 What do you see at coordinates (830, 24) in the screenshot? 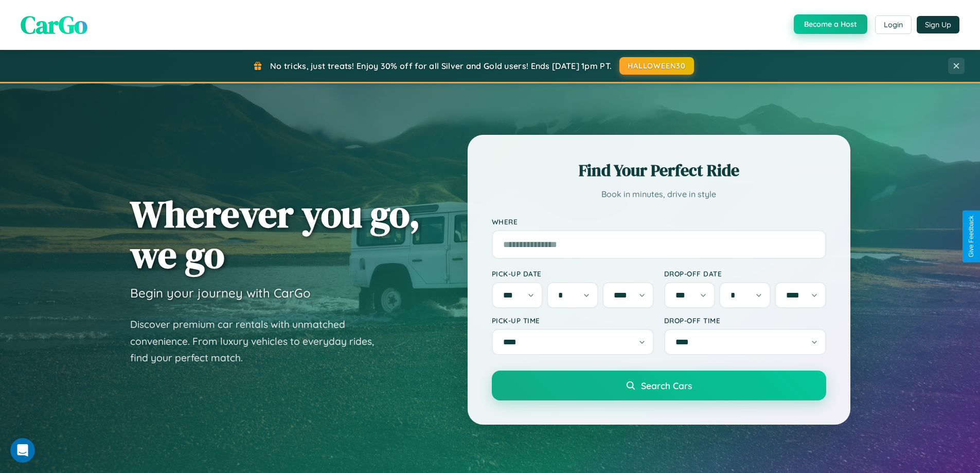
I see `button: Become a Host` at bounding box center [830, 24].